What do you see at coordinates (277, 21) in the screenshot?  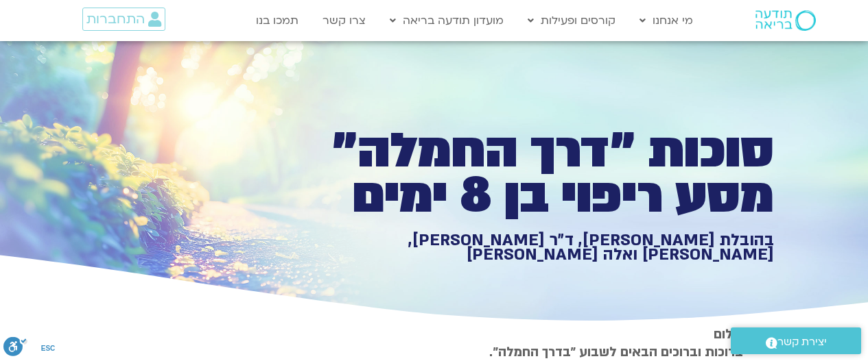 I see `a: תמכו בנו` at bounding box center [277, 21].